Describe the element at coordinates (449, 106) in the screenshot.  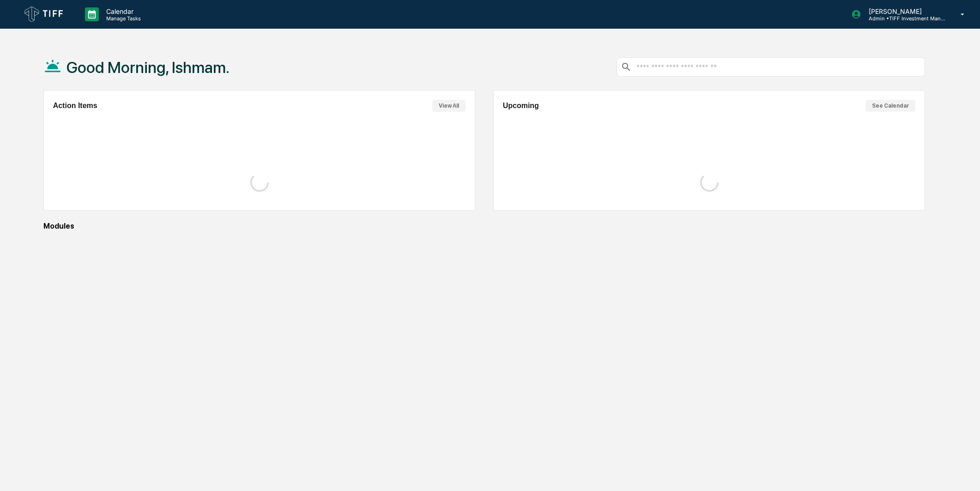
I see `button: View All` at that location.